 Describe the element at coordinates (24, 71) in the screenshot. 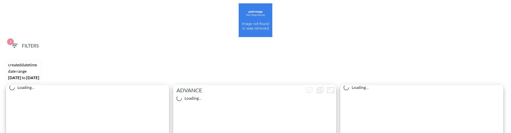

I see `div: DATE RANGE` at that location.